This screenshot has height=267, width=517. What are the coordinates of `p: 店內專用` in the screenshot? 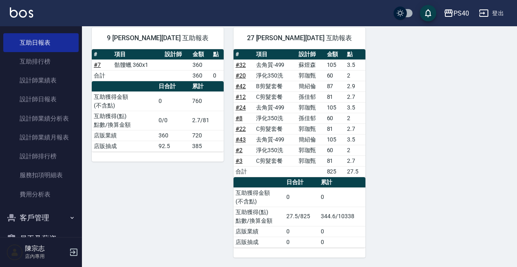 It's located at (46, 256).